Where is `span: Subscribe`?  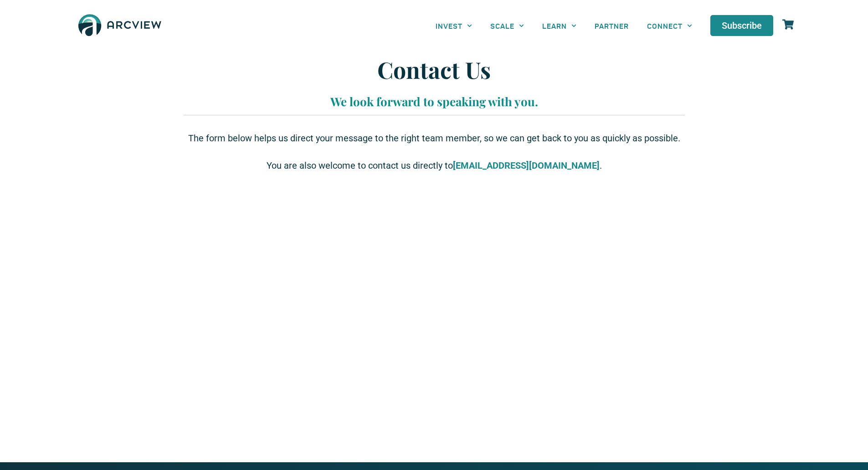 span: Subscribe is located at coordinates (741, 26).